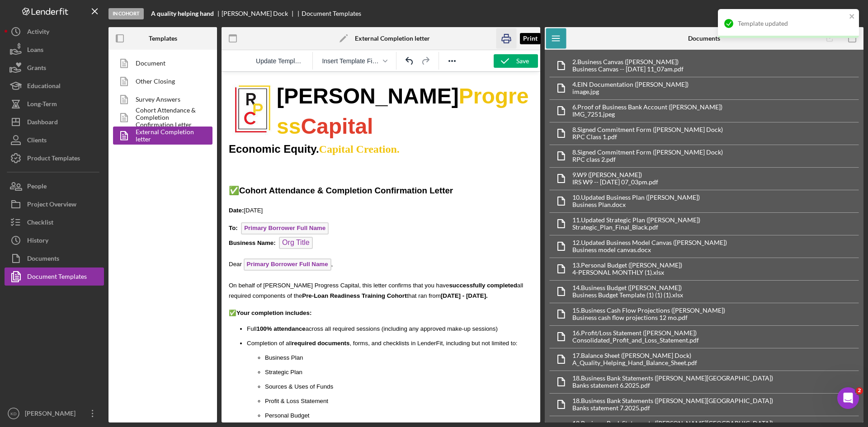  Describe the element at coordinates (792, 24) in the screenshot. I see `div: Template updated` at that location.